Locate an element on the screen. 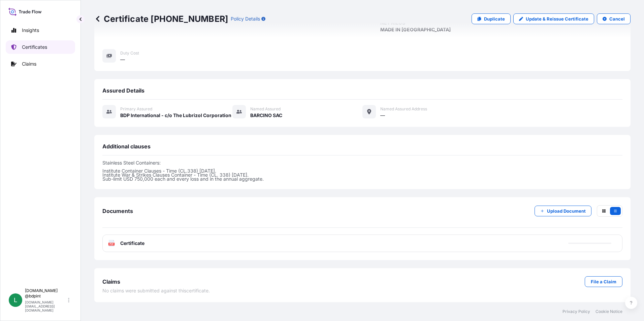 Image resolution: width=644 pixels, height=321 pixels. p: Duplicate is located at coordinates (494, 19).